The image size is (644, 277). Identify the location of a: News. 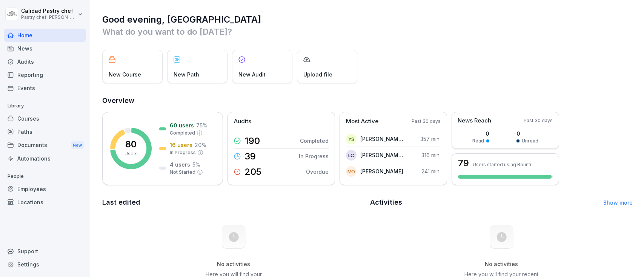
(45, 48).